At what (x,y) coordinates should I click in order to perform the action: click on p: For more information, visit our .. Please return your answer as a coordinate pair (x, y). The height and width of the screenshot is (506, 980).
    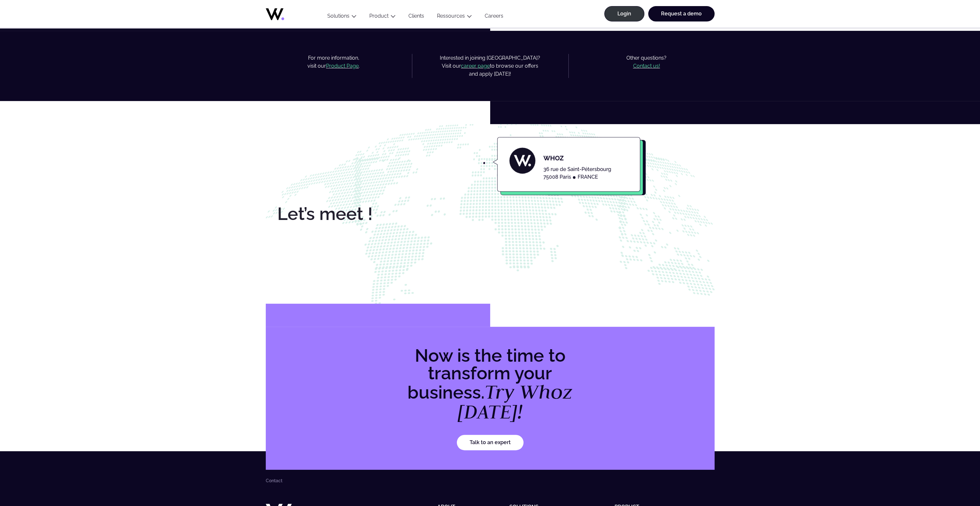
    Looking at the image, I should click on (333, 63).